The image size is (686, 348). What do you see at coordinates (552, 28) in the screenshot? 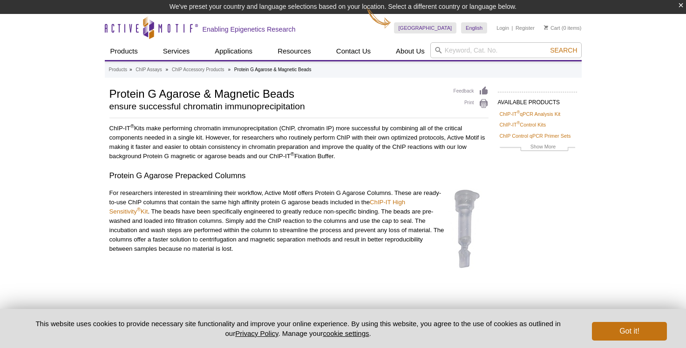
I see `a: Cart` at bounding box center [552, 28].